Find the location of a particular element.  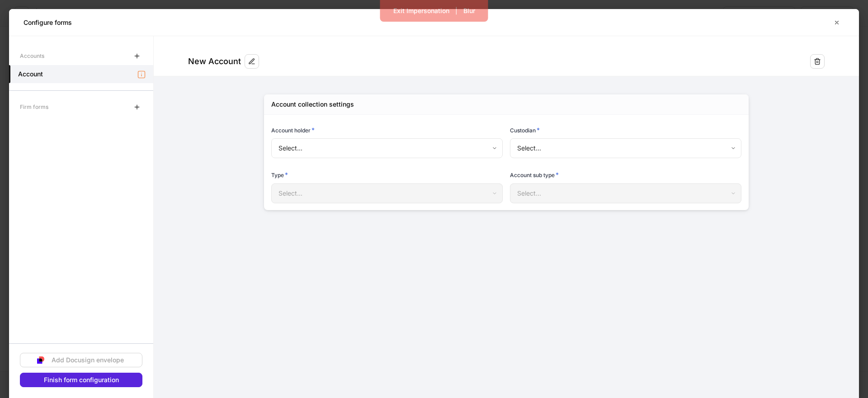

button: Finish form configuration is located at coordinates (81, 380).